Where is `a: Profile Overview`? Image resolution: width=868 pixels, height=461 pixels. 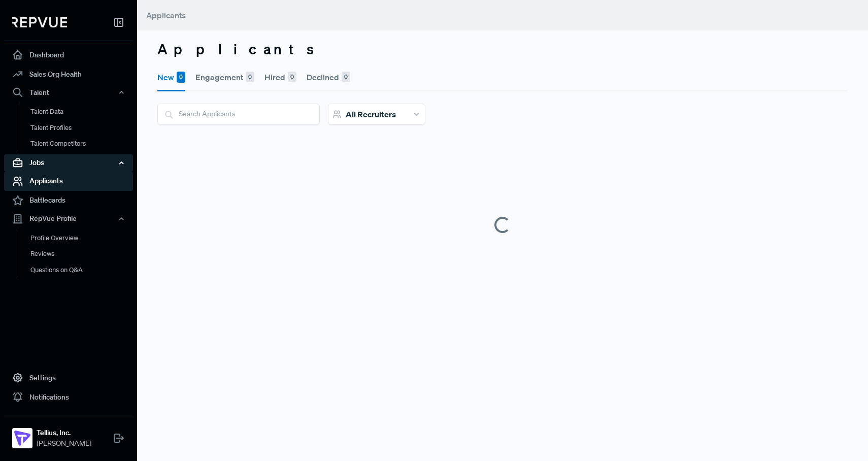
a: Profile Overview is located at coordinates (82, 238).